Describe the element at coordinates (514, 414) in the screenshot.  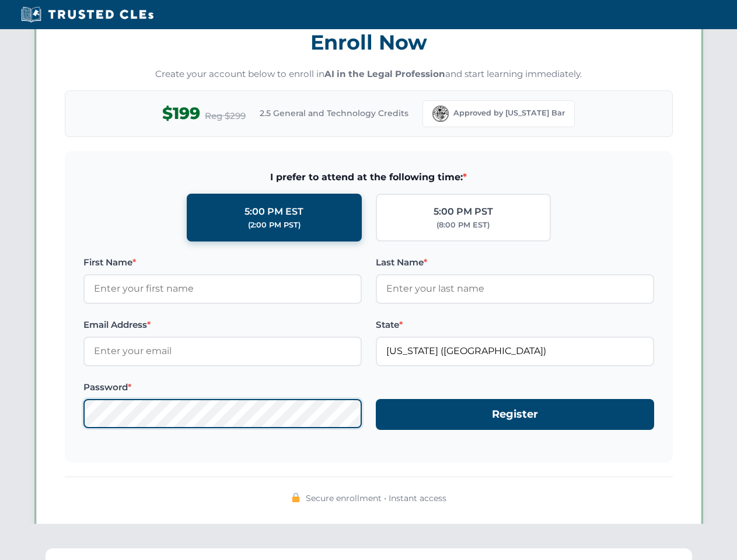
I see `button: Register` at that location.